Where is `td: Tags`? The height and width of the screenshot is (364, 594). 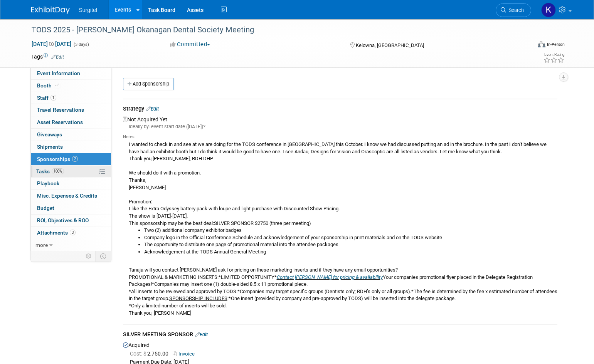
td: Tags is located at coordinates (47, 56).